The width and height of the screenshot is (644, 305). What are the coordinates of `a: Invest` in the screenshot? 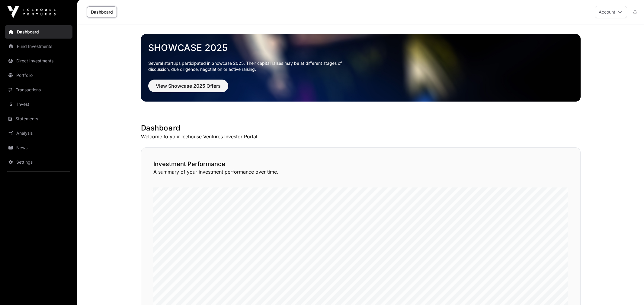 It's located at (39, 104).